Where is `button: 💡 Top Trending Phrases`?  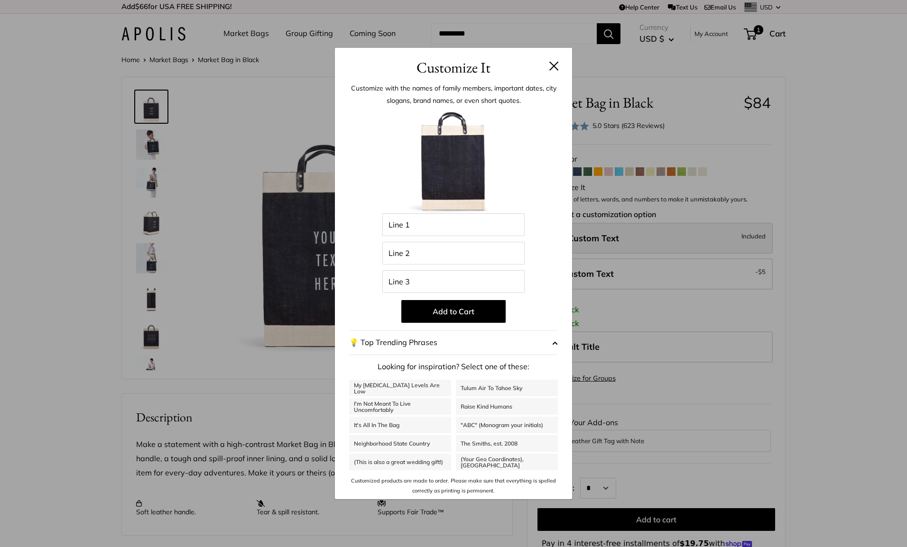 button: 💡 Top Trending Phrases is located at coordinates (454, 343).